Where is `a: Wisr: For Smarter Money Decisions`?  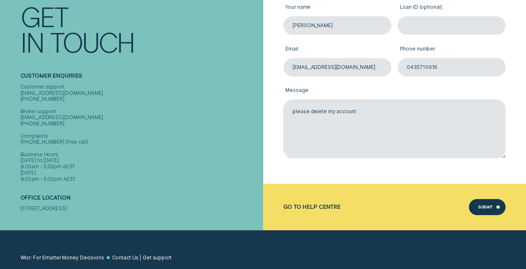
a: Wisr: For Smarter Money Decisions is located at coordinates (62, 258).